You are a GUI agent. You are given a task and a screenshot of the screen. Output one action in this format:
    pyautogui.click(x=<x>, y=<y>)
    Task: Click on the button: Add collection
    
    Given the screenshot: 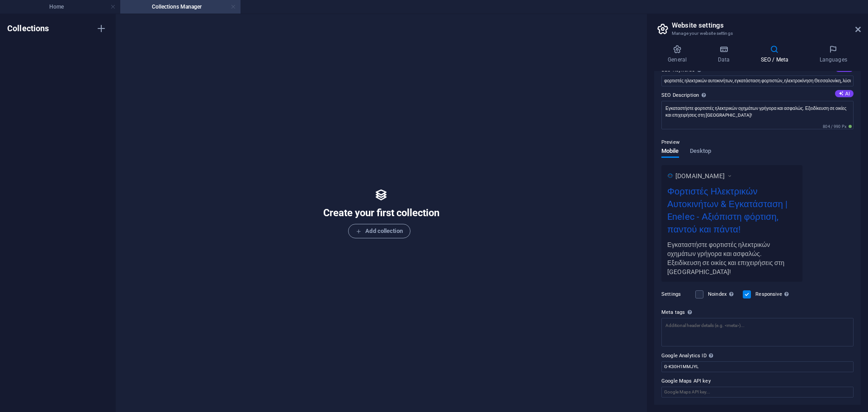 What is the action you would take?
    pyautogui.click(x=379, y=231)
    